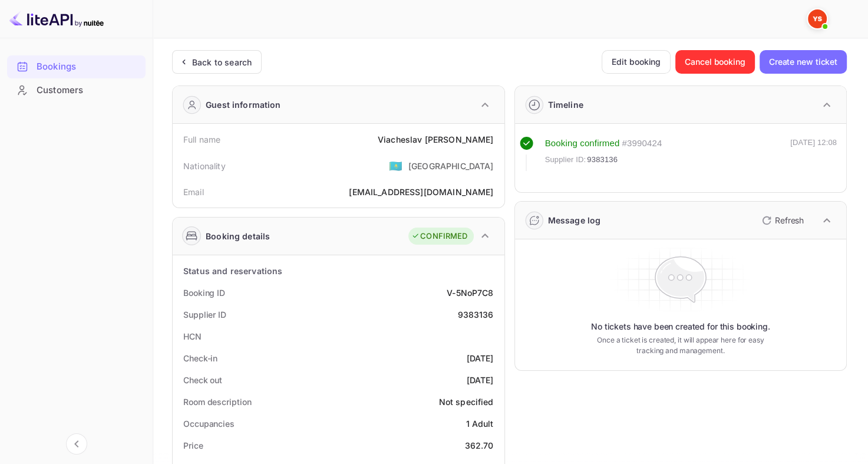 The height and width of the screenshot is (464, 868). I want to click on div: Not specified, so click(466, 401).